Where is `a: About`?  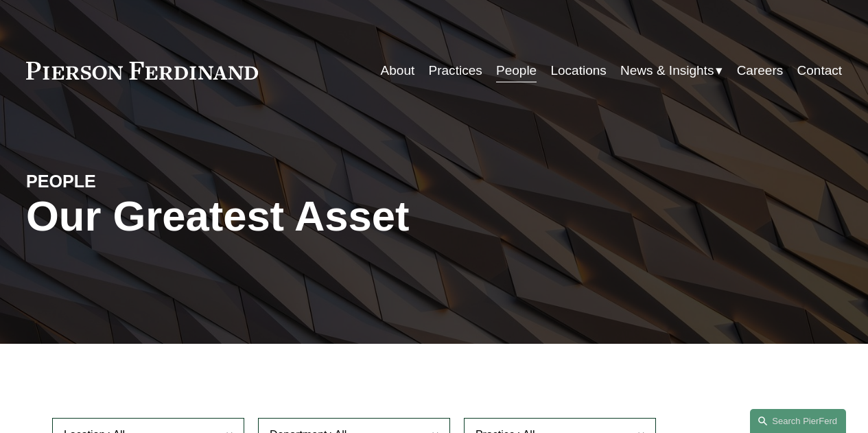
a: About is located at coordinates (398, 70).